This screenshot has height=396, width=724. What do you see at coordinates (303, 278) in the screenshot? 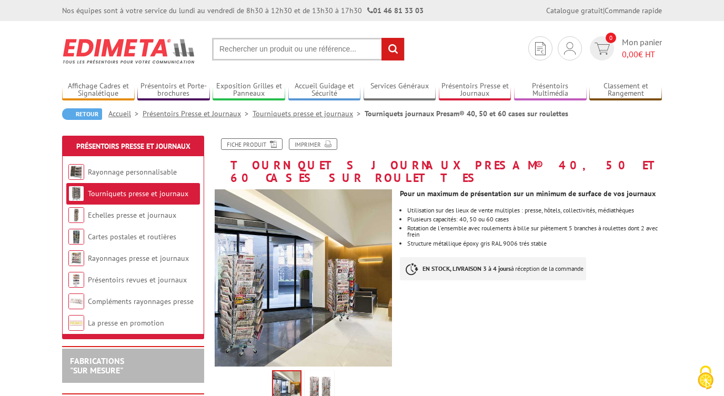
I see `img: tourniquet_rotatif_journaux_45501_45502_45503_45504.jpg` at bounding box center [303, 278].